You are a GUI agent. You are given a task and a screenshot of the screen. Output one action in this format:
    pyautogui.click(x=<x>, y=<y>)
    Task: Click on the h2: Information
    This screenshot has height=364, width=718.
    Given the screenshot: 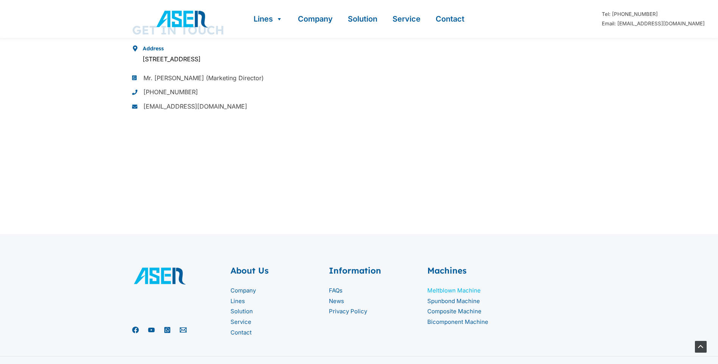 What is the action you would take?
    pyautogui.click(x=369, y=271)
    